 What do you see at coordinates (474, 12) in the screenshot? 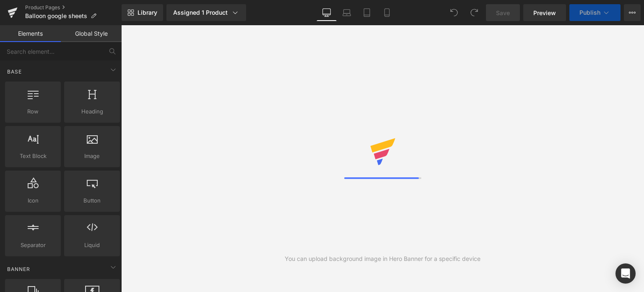
I see `button: Redo` at bounding box center [474, 12].